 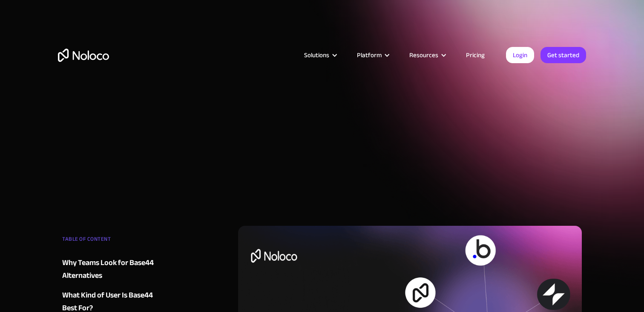 I want to click on a: Why Teams Look for Base44 Alternatives, so click(x=114, y=269).